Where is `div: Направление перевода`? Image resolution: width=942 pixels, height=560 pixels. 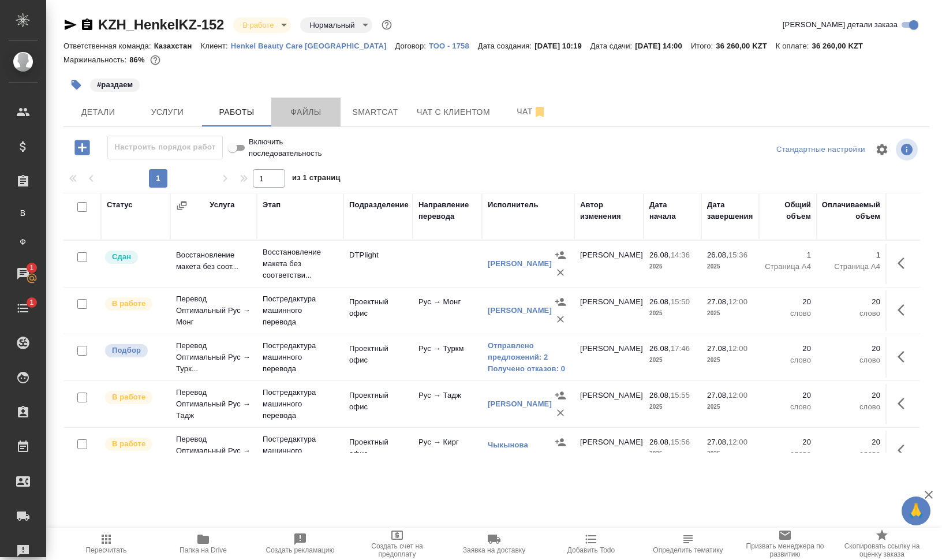
div: Направление перевода is located at coordinates (447, 211).